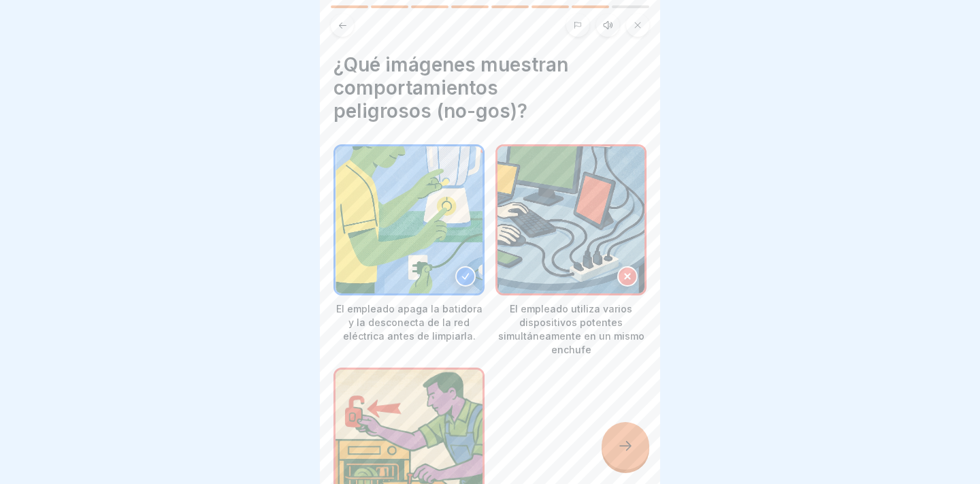 Image resolution: width=980 pixels, height=484 pixels. What do you see at coordinates (571, 329) in the screenshot?
I see `p: El empleado utiliza varios dispositivos potentes simultáneamente en un mismo enchufe` at bounding box center [571, 329].